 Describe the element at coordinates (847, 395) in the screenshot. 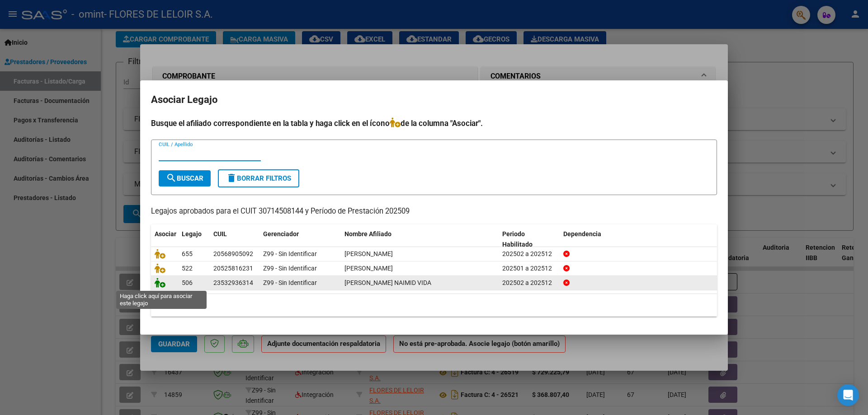

I see `div: Open Intercom Messenger` at that location.